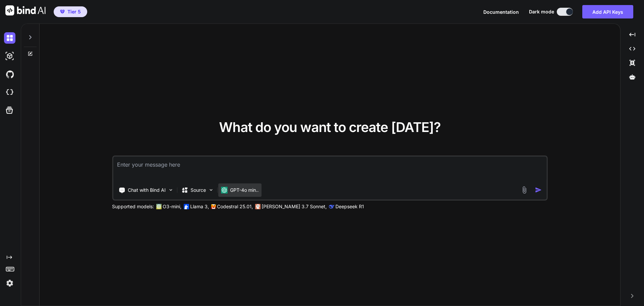  Describe the element at coordinates (524, 190) in the screenshot. I see `img: attachment` at that location.